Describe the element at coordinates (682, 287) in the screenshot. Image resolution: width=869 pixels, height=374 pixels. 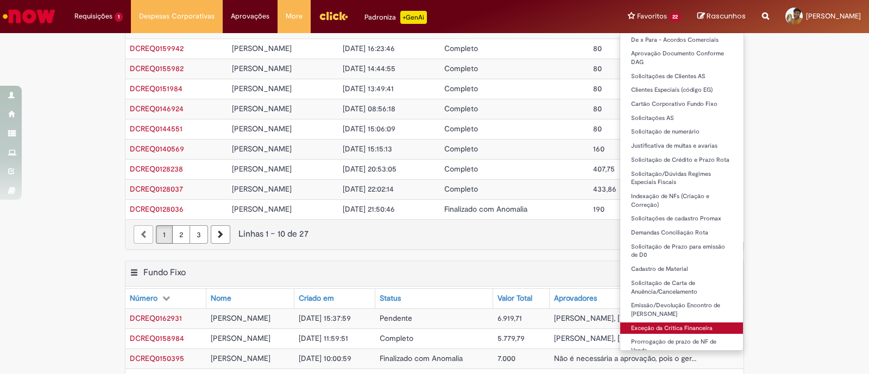
I see `a: Solicitação de Carta de Anuência/Cancelamento` at that location.